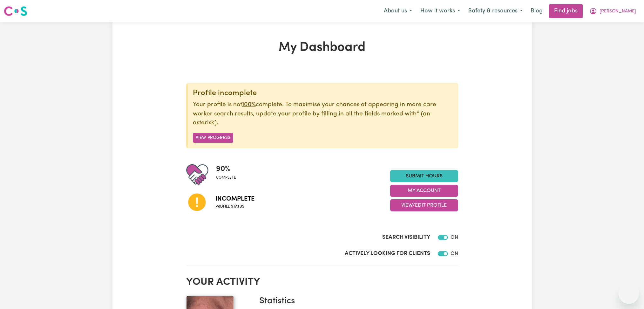 This screenshot has width=644, height=309. I want to click on label: Actively Looking for Clients, so click(387, 254).